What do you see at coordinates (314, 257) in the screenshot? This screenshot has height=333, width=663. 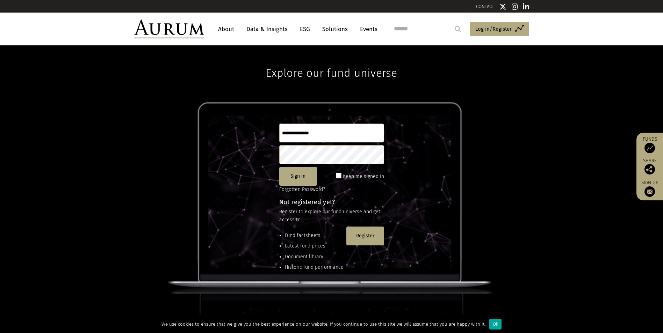 I see `li: Document library` at bounding box center [314, 257].